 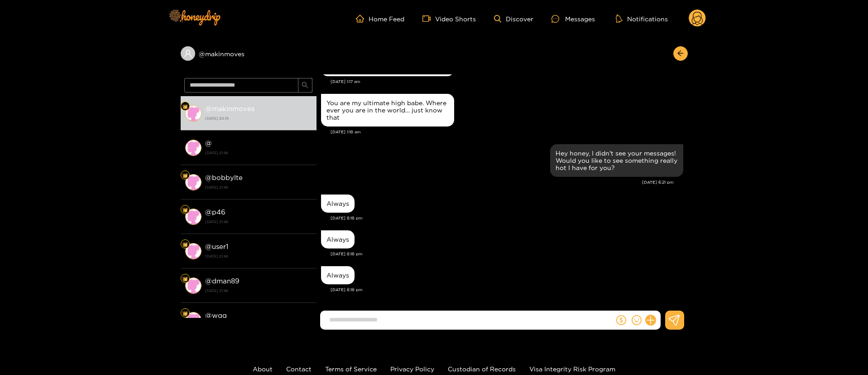 I want to click on div: Oct. 5, 6:21 pm, so click(x=617, y=161).